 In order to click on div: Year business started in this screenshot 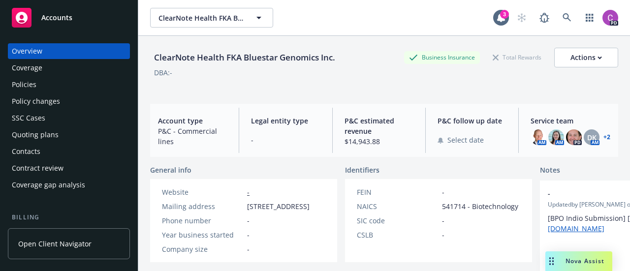, I will do `click(202, 235)`.